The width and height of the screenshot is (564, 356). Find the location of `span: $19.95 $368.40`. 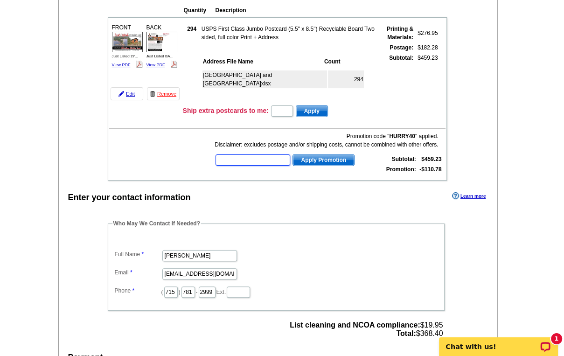

span: $19.95 $368.40 is located at coordinates (366, 330).